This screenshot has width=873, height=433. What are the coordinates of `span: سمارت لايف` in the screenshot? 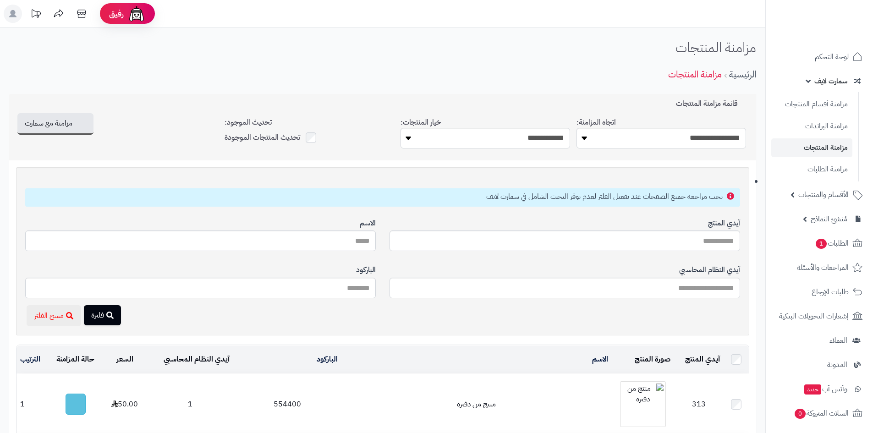 It's located at (831, 81).